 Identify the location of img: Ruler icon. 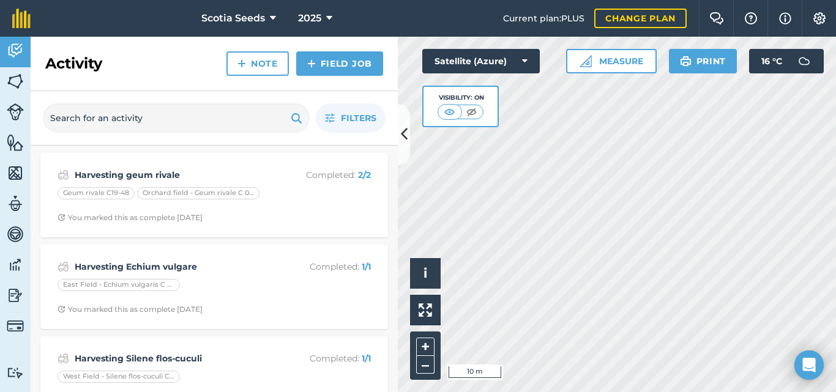
(586, 61).